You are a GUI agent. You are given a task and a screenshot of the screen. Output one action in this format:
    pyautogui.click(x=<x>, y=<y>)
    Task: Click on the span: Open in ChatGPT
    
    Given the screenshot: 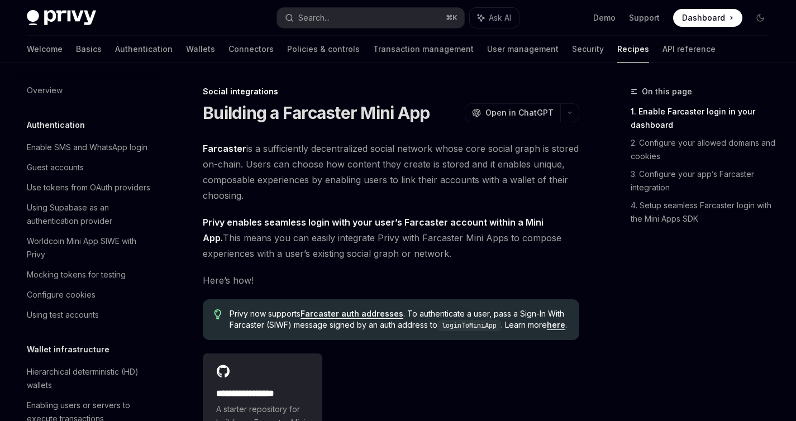 What is the action you would take?
    pyautogui.click(x=519, y=113)
    